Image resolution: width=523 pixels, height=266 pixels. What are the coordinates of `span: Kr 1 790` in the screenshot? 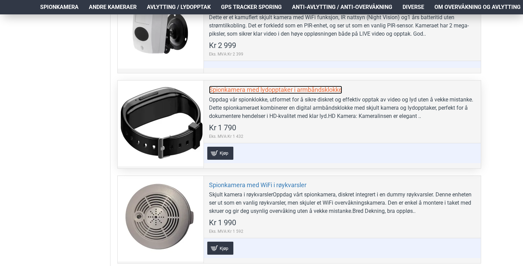 It's located at (222, 128).